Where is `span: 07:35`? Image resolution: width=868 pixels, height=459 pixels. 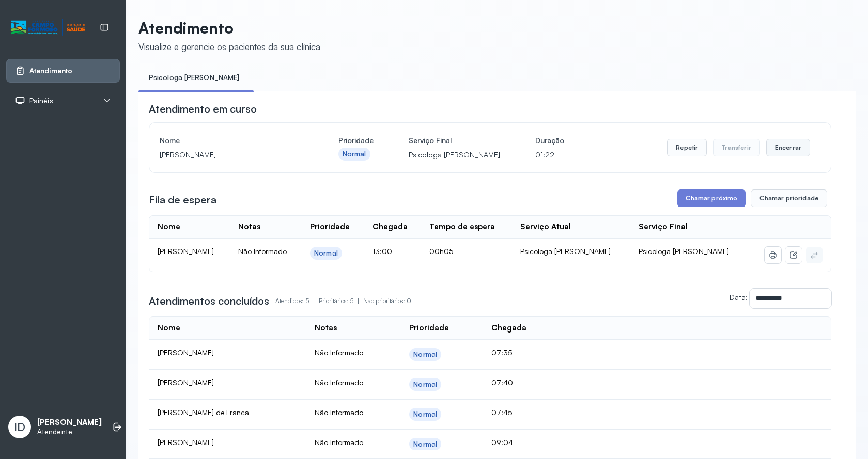
span: 07:35 is located at coordinates (501, 353).